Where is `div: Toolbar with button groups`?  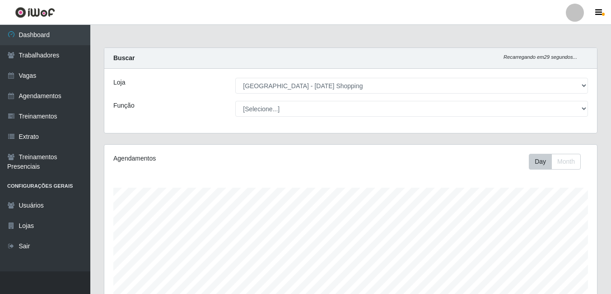
div: Toolbar with button groups is located at coordinates (559, 161).